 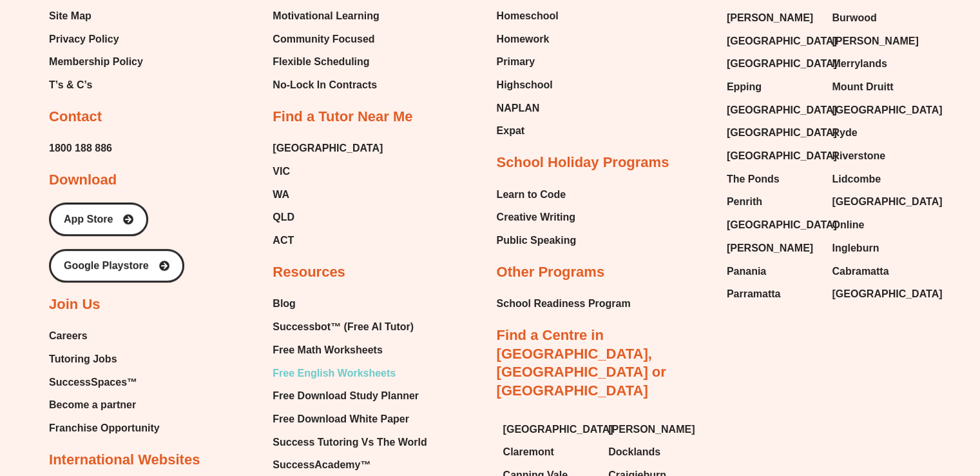 What do you see at coordinates (70, 85) in the screenshot?
I see `span: T’s & C’s` at bounding box center [70, 85].